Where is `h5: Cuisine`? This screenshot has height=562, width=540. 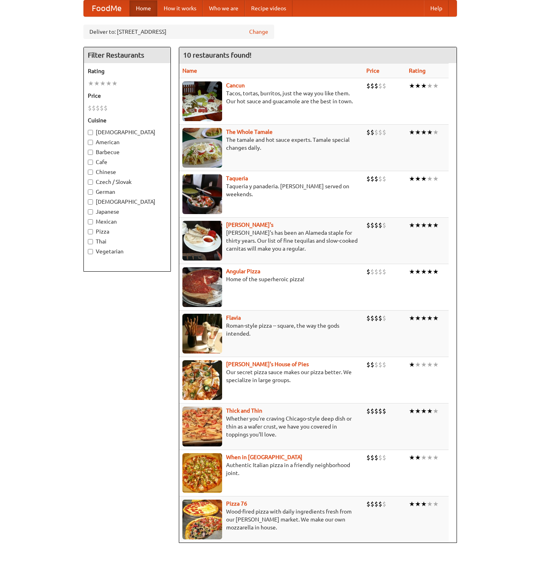
h5: Cuisine is located at coordinates (127, 120).